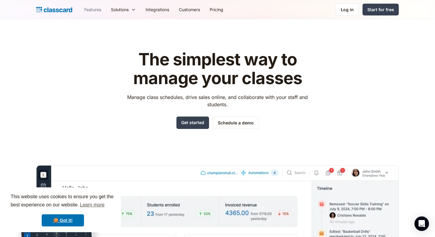 Image resolution: width=435 pixels, height=237 pixels. What do you see at coordinates (381, 9) in the screenshot?
I see `a: Start for free` at bounding box center [381, 9].